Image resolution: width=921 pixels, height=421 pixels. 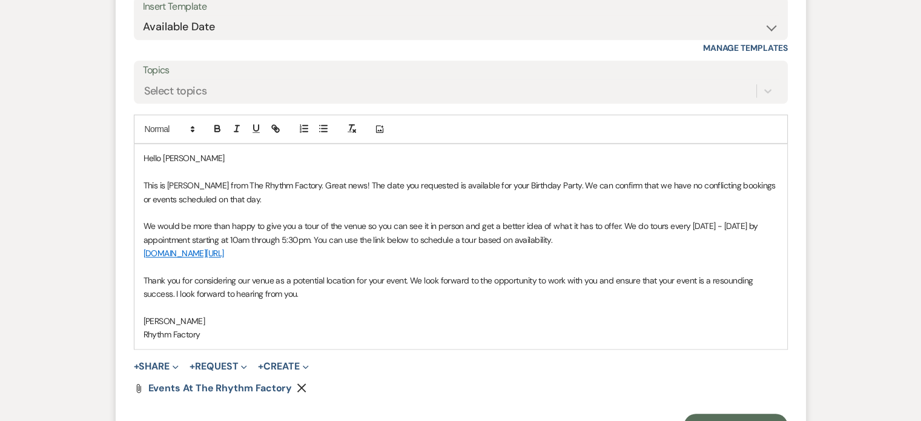 I want to click on p: Thank you for considering our venue as a potential location for your event. We look forward to th..., so click(x=461, y=287).